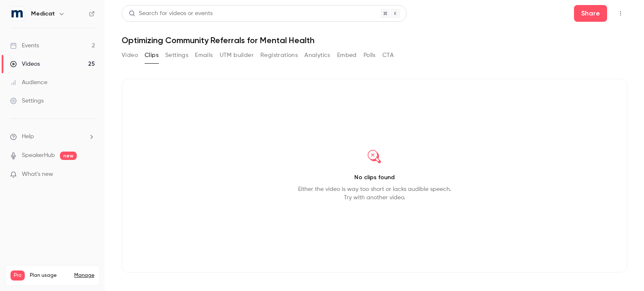  What do you see at coordinates (204, 55) in the screenshot?
I see `button: Emails` at bounding box center [204, 55].